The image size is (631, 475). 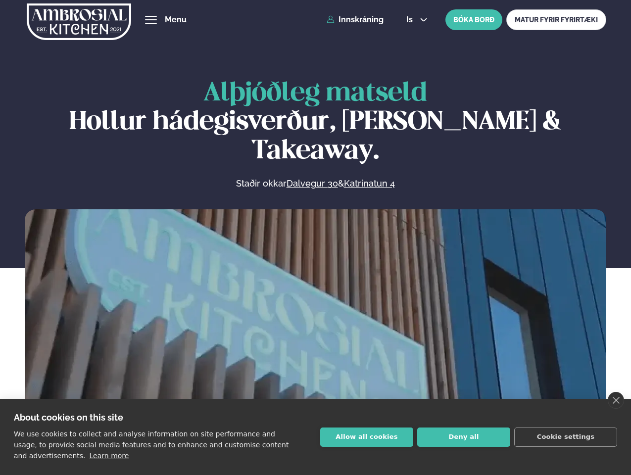 What do you see at coordinates (616, 400) in the screenshot?
I see `a: close` at bounding box center [616, 400].